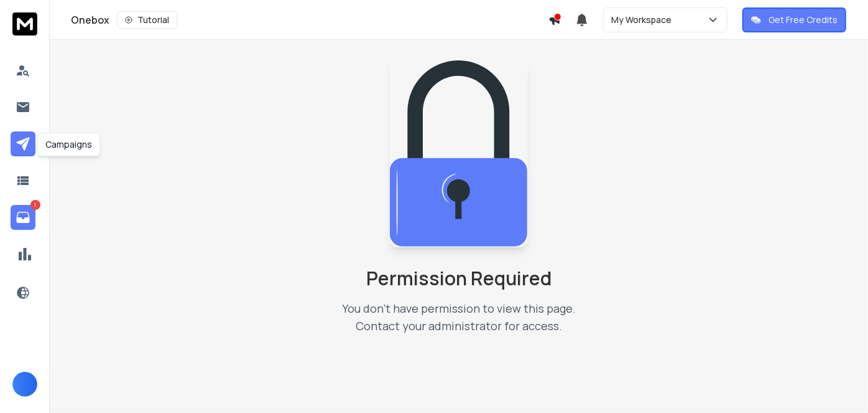  What do you see at coordinates (794, 20) in the screenshot?
I see `button: Get Free Credits` at bounding box center [794, 20].